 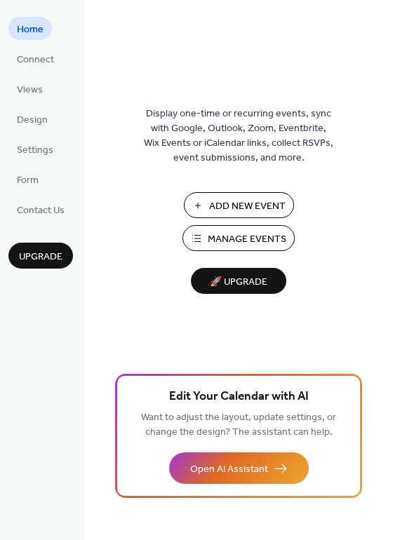 I want to click on a: Form, so click(x=27, y=179).